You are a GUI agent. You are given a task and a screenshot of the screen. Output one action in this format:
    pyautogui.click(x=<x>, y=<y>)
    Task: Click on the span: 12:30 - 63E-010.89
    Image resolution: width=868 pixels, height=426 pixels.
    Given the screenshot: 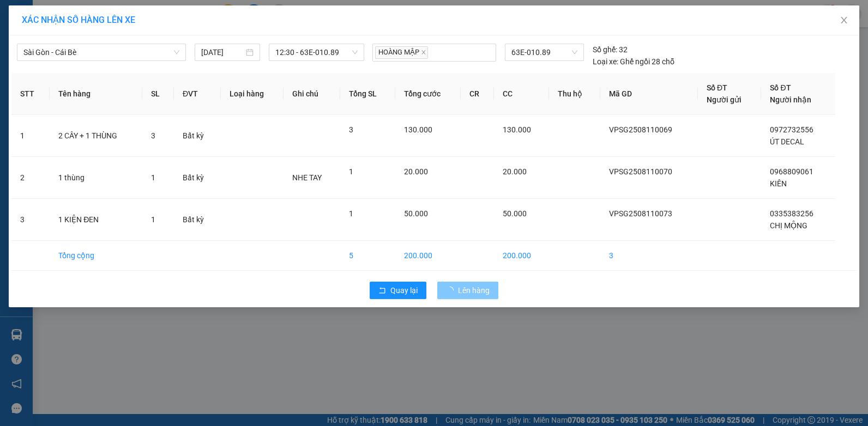 What is the action you would take?
    pyautogui.click(x=316, y=52)
    